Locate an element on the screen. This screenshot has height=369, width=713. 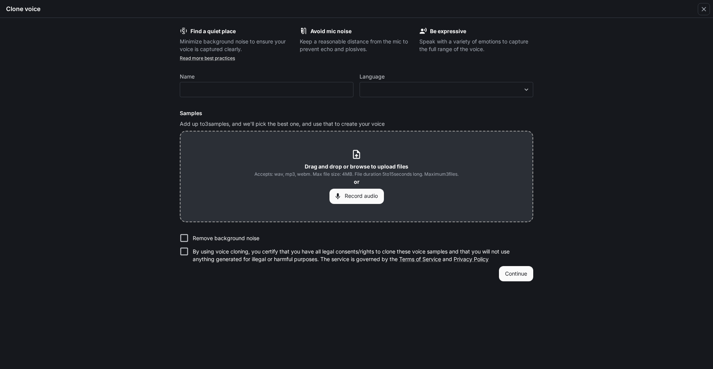
b: Drag and drop or browse to upload files is located at coordinates (356, 166).